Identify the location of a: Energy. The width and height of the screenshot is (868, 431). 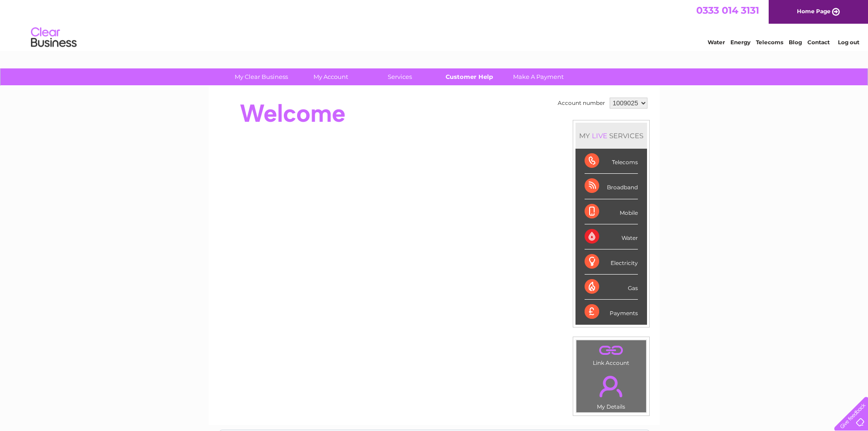
(741, 42).